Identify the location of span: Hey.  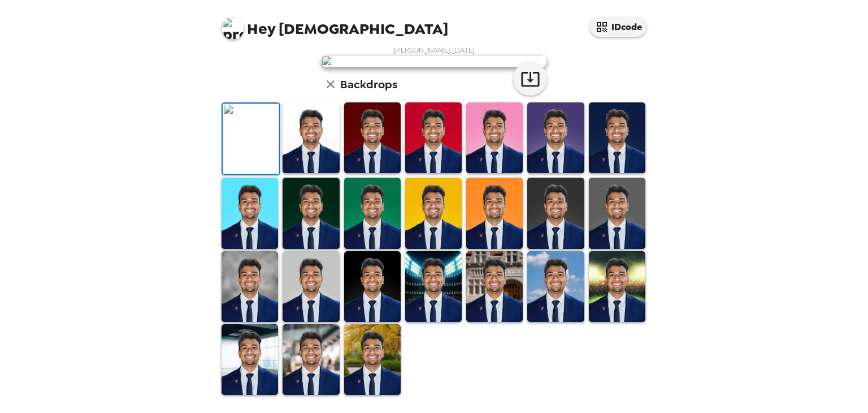
(261, 29).